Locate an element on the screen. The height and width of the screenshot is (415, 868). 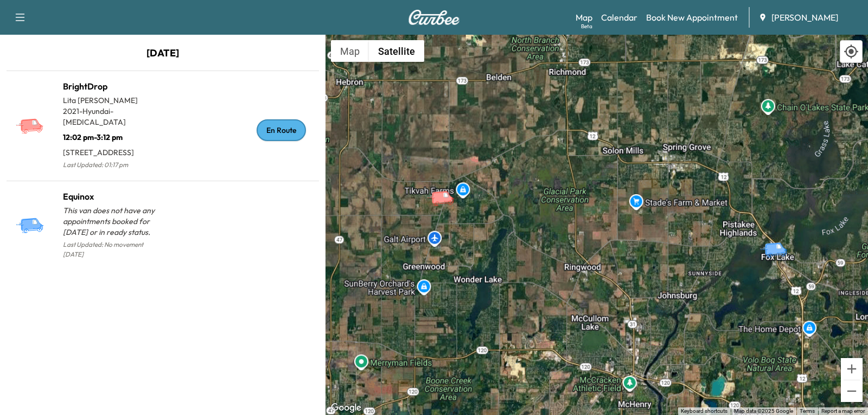
h1: BrightDrop is located at coordinates (112, 86).